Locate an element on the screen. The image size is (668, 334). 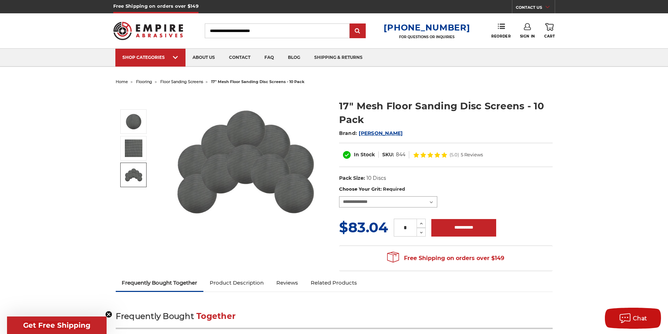
span: floor sanding screens is located at coordinates (182, 82).